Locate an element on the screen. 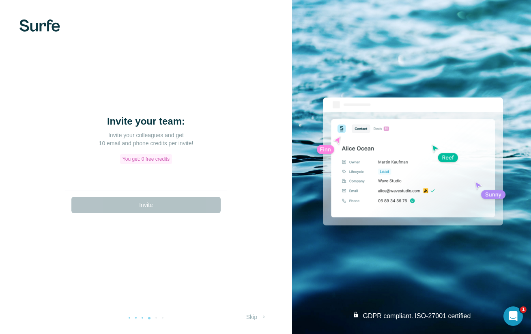 The height and width of the screenshot is (334, 531). h1: Invite your team: is located at coordinates (146, 121).